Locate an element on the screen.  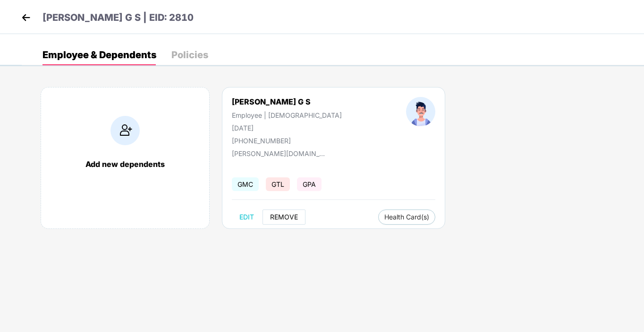
div: Policies is located at coordinates (190, 55).